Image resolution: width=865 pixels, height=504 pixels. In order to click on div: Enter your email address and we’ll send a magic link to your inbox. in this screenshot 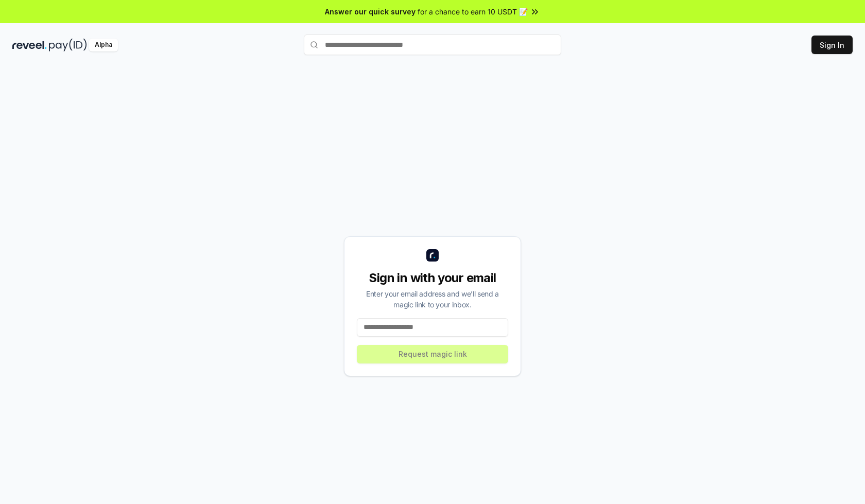, I will do `click(432, 299)`.